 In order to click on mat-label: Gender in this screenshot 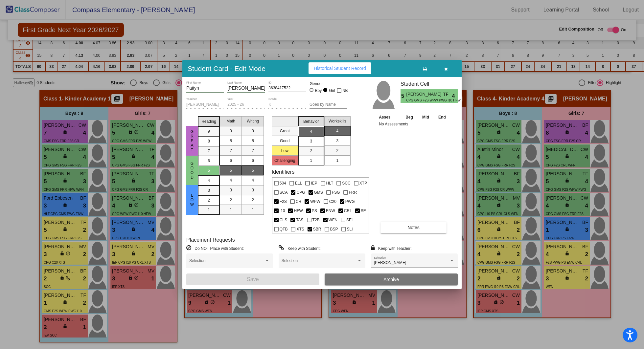, I will do `click(328, 84)`.